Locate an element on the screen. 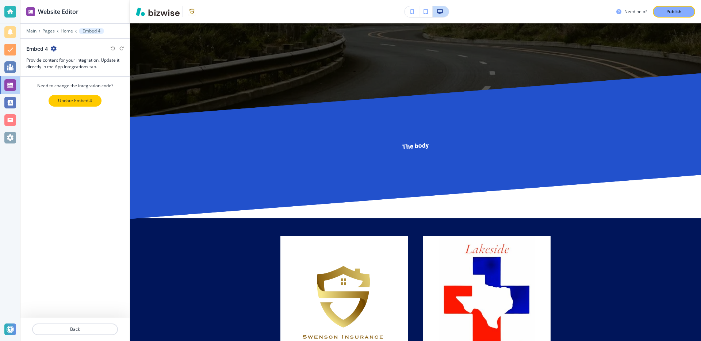 The height and width of the screenshot is (341, 701). div: 3 Elements-Adult Class is located at coordinates (260, 251).